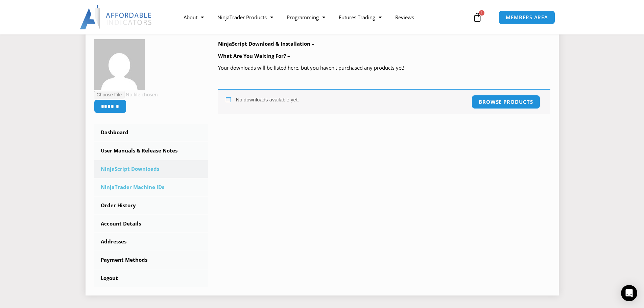 The height and width of the screenshot is (308, 644). What do you see at coordinates (527, 17) in the screenshot?
I see `a: MEMBERS AREA` at bounding box center [527, 17].